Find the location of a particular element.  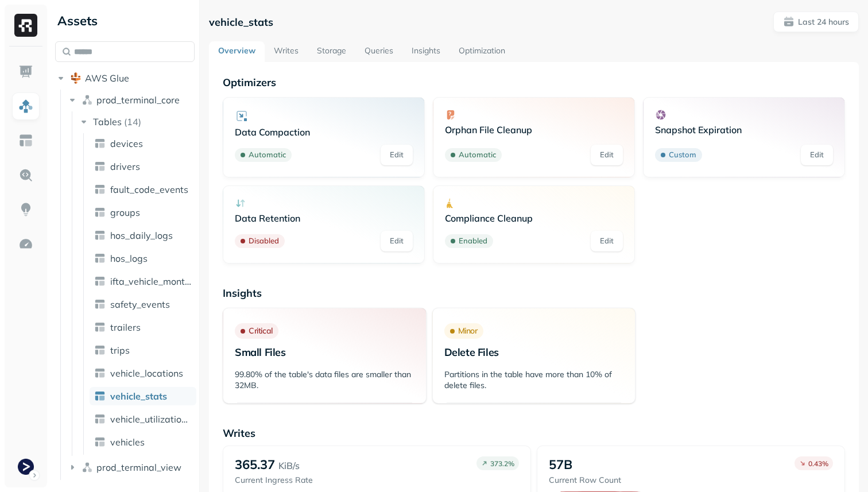

button: prod_terminal_core is located at coordinates (131, 100).